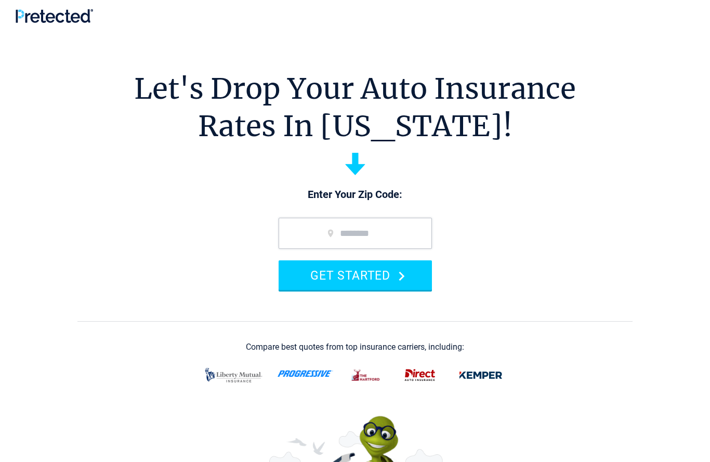 This screenshot has height=462, width=710. I want to click on img: direct, so click(420, 375).